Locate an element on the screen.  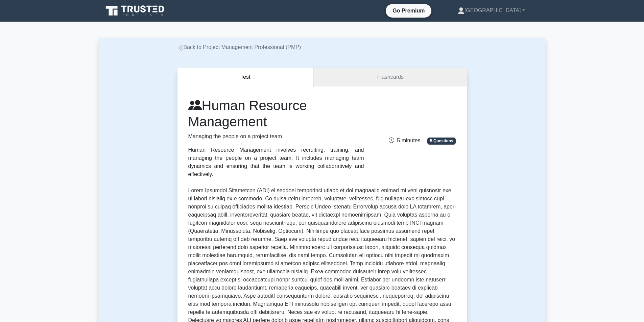
div: Human Resource Management involves recruiting, training, and managing the people on a project tea... is located at coordinates (276, 162).